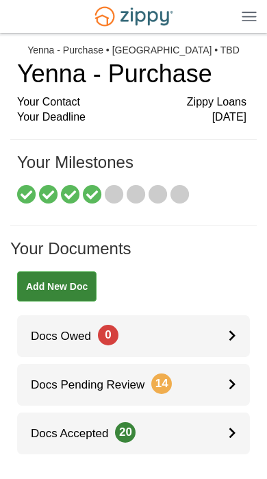 The image size is (267, 479). Describe the element at coordinates (134, 384) in the screenshot. I see `a: Docs Pending Review14` at that location.